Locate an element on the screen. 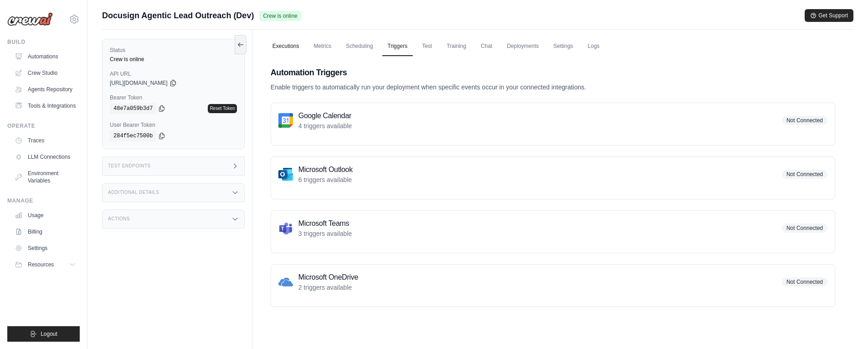  img: Microsoft OneDrive is located at coordinates (286, 282).